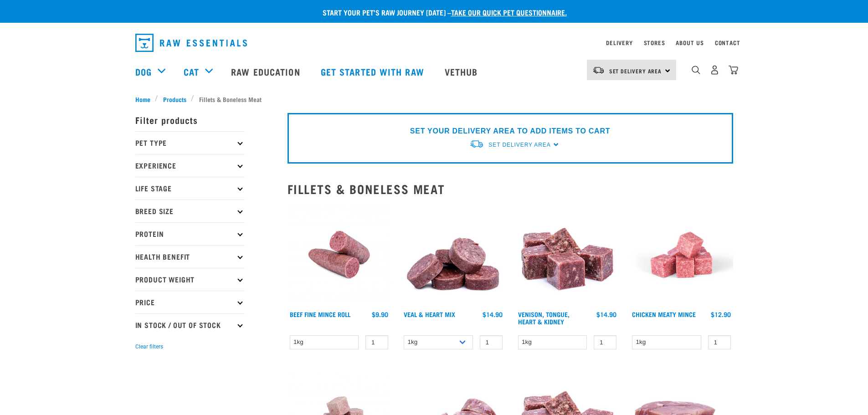 Image resolution: width=868 pixels, height=415 pixels. What do you see at coordinates (374, 71) in the screenshot?
I see `a: Get started with Raw` at bounding box center [374, 71].